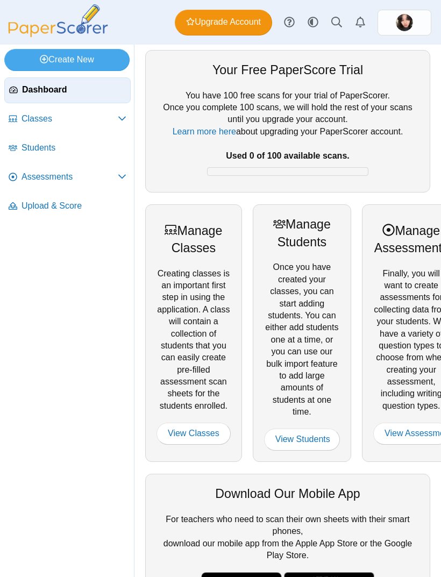 This screenshot has width=441, height=577. I want to click on a: Dashboard, so click(67, 90).